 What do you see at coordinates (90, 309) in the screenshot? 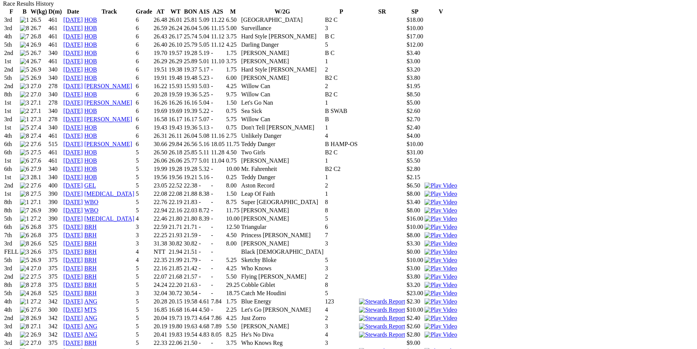
I see `a: MTS` at bounding box center [90, 309].